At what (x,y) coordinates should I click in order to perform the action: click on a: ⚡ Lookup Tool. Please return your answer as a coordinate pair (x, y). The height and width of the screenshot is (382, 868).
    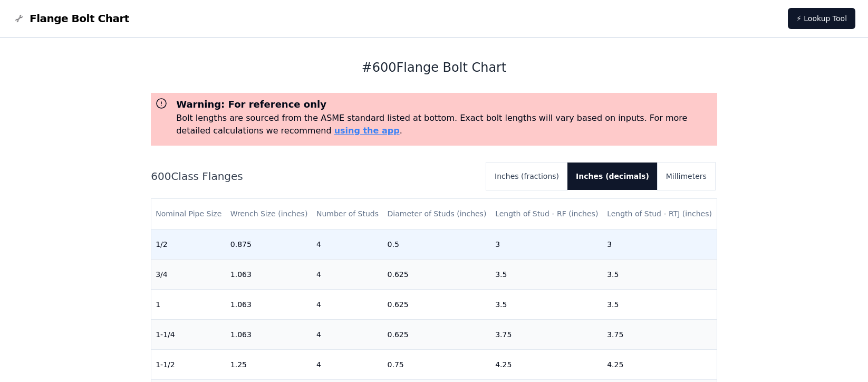
    Looking at the image, I should click on (822, 19).